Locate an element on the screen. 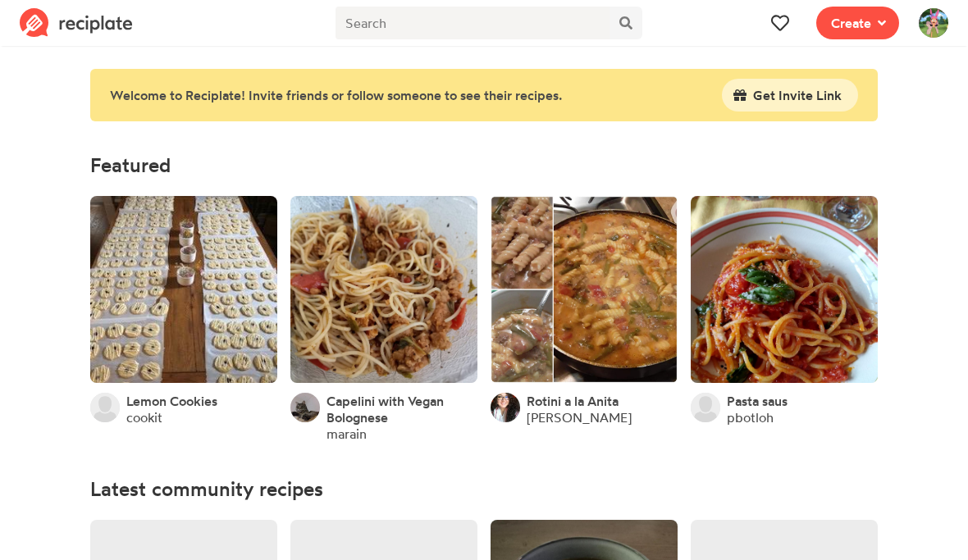 This screenshot has width=968, height=560. button: Create is located at coordinates (857, 23).